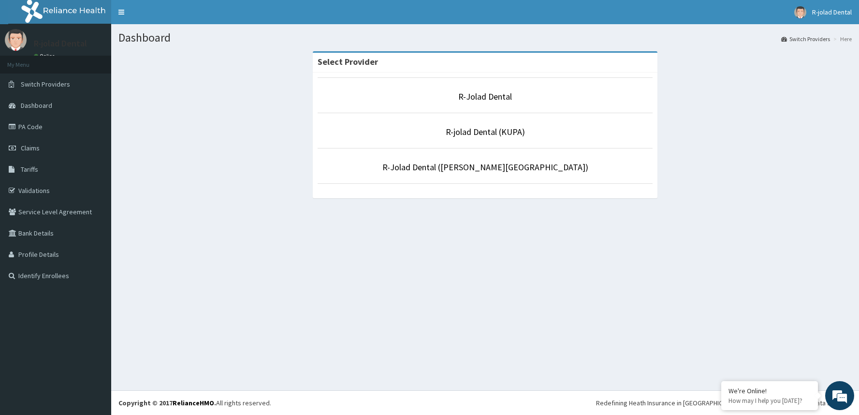 The height and width of the screenshot is (415, 859). Describe the element at coordinates (167, 403) in the screenshot. I see `strong: Copyright © 2017 .` at that location.